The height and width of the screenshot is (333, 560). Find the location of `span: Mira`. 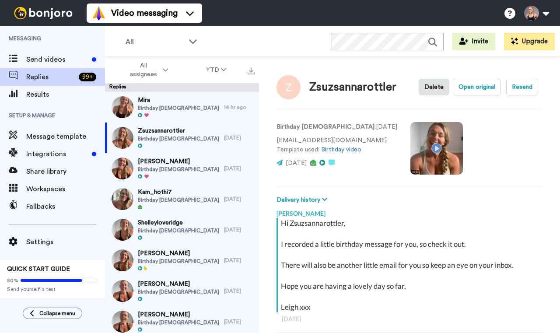

span: Mira is located at coordinates (179, 100).